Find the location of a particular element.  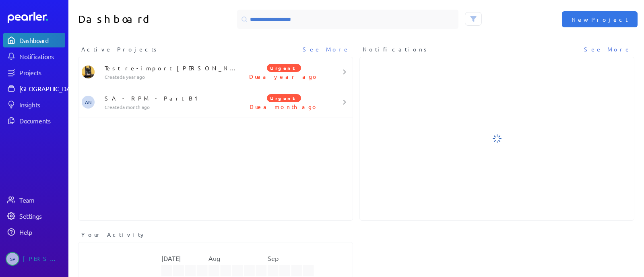

span: Active Projects is located at coordinates (121, 49).